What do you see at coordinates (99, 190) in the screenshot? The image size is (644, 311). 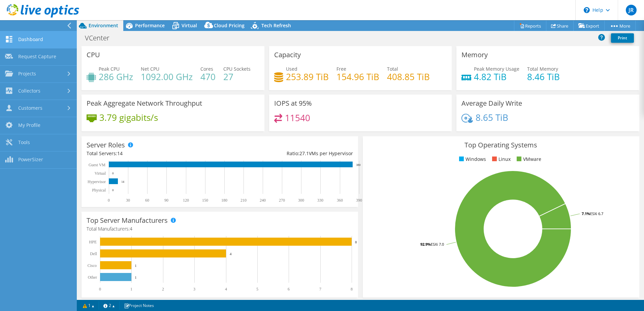 I see `text: Physical` at bounding box center [99, 190].